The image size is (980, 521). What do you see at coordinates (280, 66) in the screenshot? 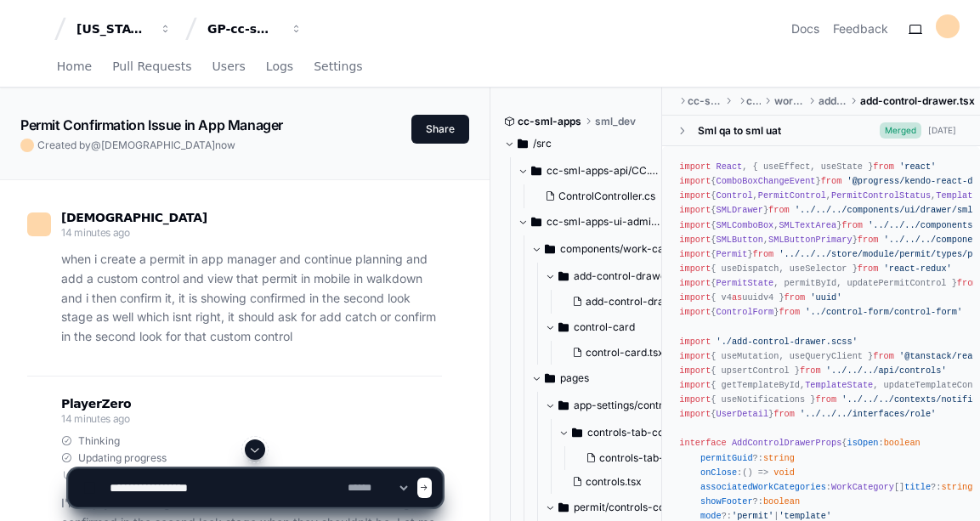
I see `span: Logs` at bounding box center [280, 66].